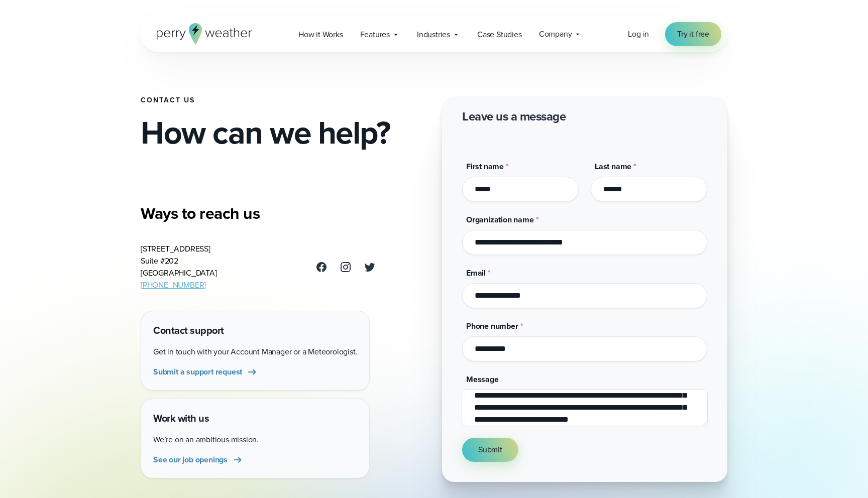  I want to click on button: Submit, so click(490, 450).